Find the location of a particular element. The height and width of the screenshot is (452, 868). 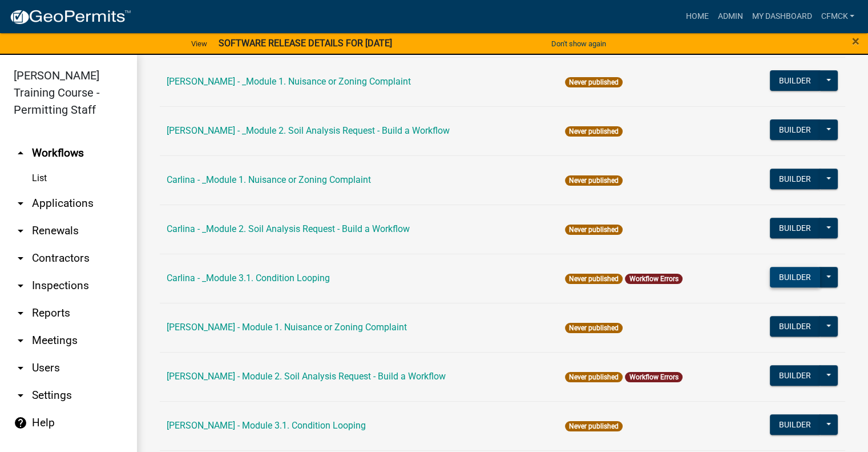

a: Carlina - _Module 2. Soil Analysis Request - Build a Workflow is located at coordinates (288, 228).